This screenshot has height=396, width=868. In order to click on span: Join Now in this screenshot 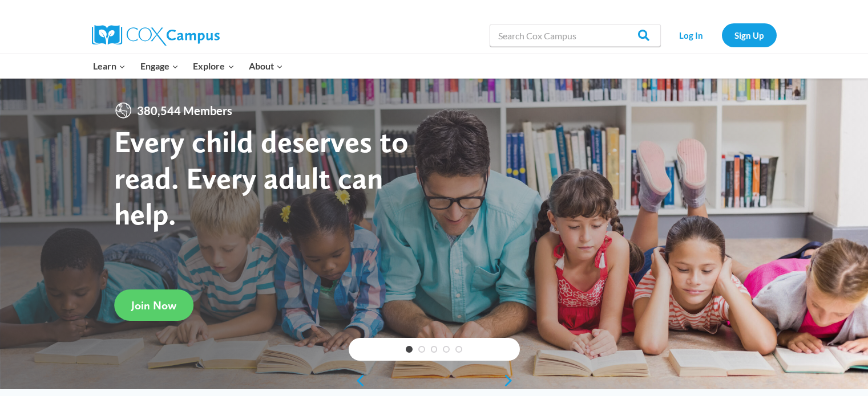, I will do `click(154, 306)`.